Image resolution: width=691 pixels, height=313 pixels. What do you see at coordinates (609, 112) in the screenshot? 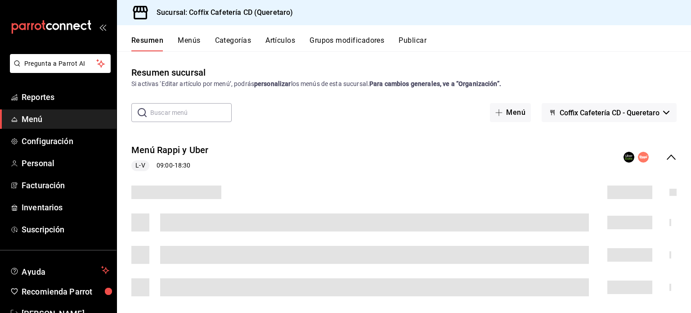
I see `button: Coffix Cafetería CD - Queretaro` at bounding box center [609, 112].